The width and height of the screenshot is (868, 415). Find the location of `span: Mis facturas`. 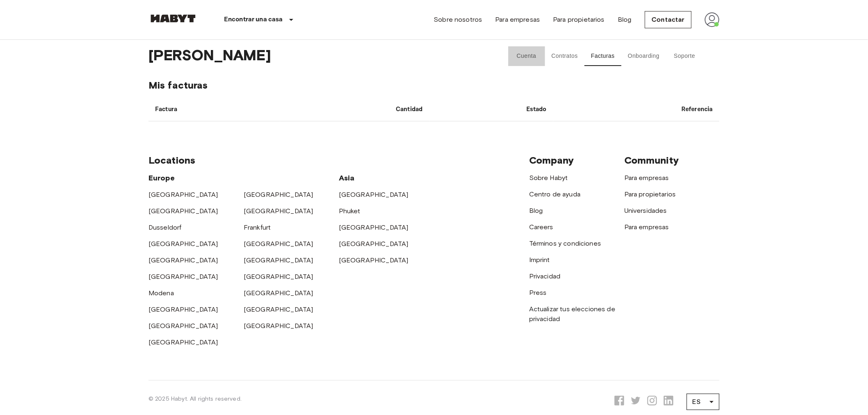

span: Mis facturas is located at coordinates (434, 85).